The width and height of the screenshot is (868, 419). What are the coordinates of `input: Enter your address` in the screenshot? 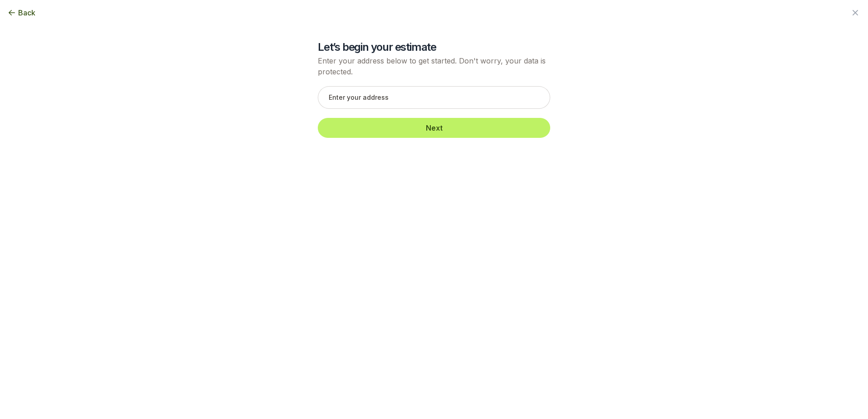 It's located at (434, 97).